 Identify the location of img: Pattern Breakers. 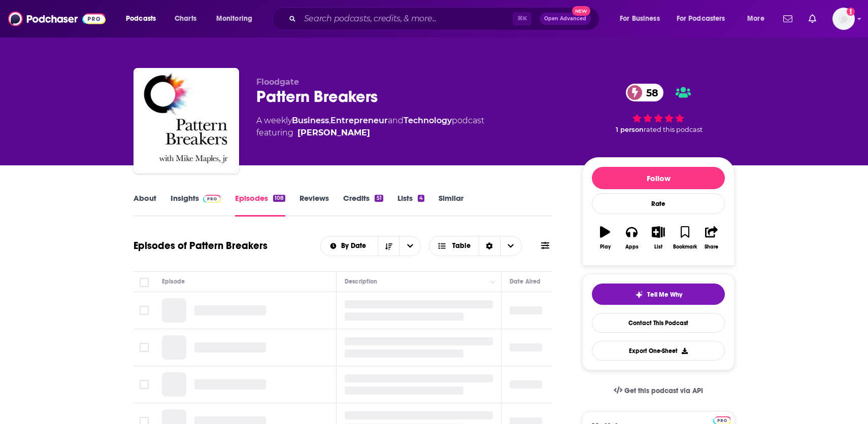
(186, 120).